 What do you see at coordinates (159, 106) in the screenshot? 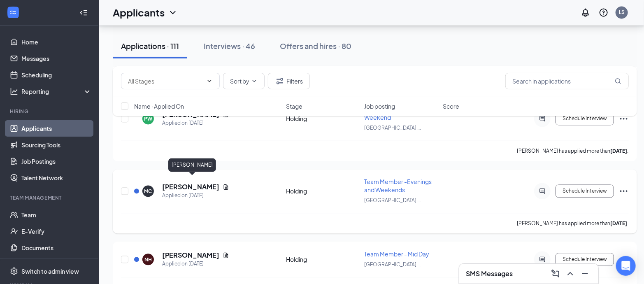
I see `span: Name · Applied On` at bounding box center [159, 106].